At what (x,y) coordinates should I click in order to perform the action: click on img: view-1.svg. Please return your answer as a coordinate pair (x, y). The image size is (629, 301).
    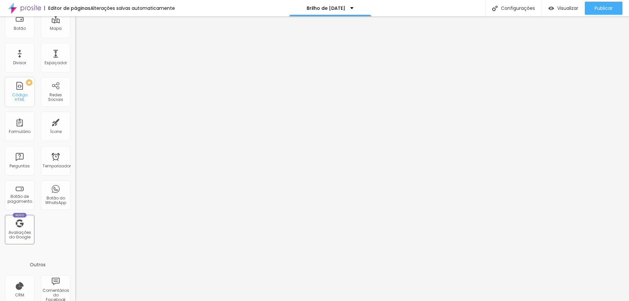
    Looking at the image, I should click on (551, 8).